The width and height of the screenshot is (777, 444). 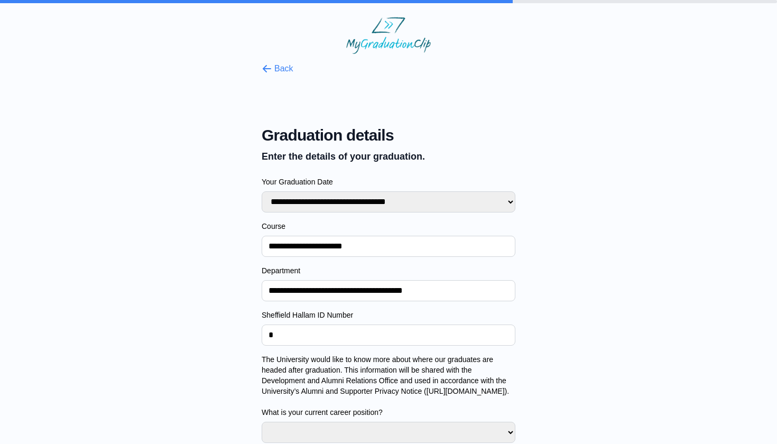 What do you see at coordinates (389, 182) in the screenshot?
I see `label: Your Graduation Date` at bounding box center [389, 182].